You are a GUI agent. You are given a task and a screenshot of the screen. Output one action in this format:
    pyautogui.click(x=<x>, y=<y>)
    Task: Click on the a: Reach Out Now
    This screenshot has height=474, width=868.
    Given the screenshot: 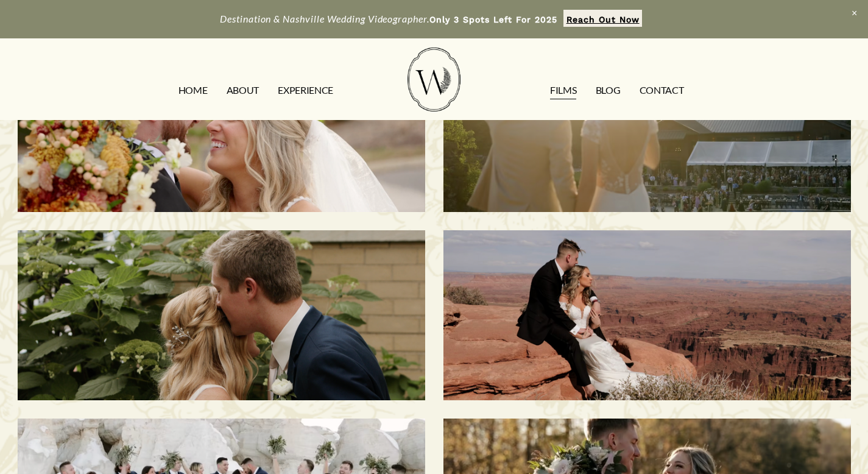 What is the action you would take?
    pyautogui.click(x=602, y=18)
    